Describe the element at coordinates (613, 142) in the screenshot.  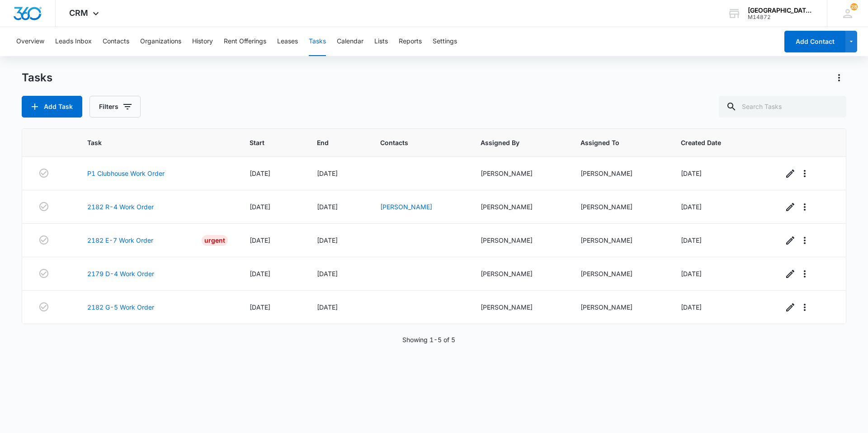
I see `span: Assigned To` at that location.